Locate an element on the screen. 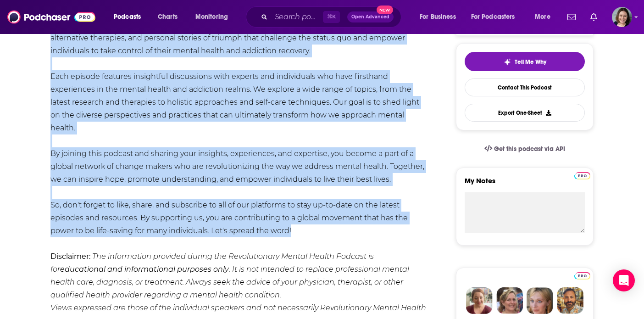 The width and height of the screenshot is (644, 319). div: Open Intercom Messenger is located at coordinates (624, 281).